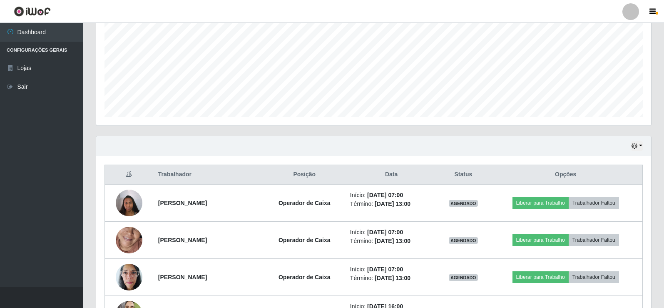 The image size is (664, 308). I want to click on img: 1740495747223.jpeg, so click(129, 276).